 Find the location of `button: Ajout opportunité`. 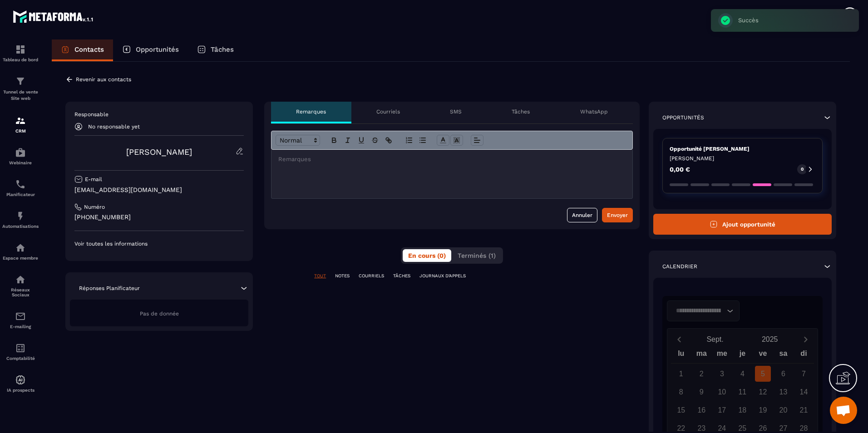

button: Ajout opportunité is located at coordinates (742, 224).